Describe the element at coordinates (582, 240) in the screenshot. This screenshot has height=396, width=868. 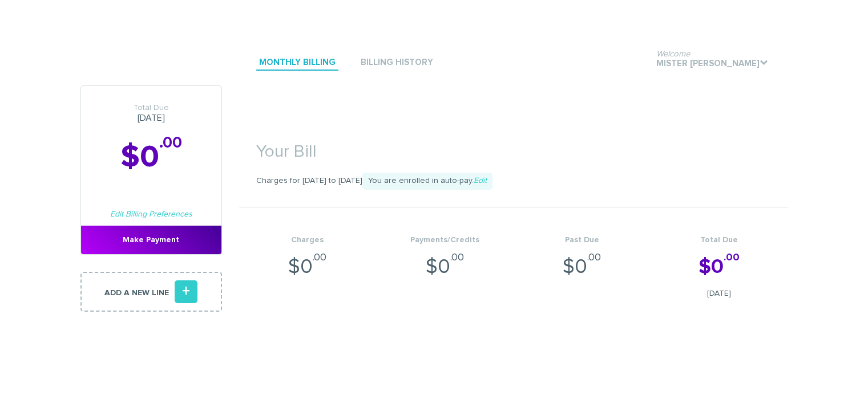
I see `h4: Past Due` at that location.